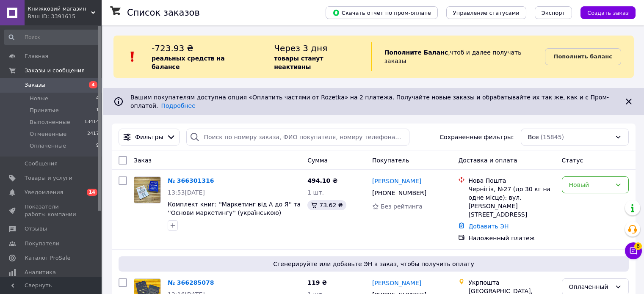  I want to click on span: Доставка и оплата, so click(487, 160).